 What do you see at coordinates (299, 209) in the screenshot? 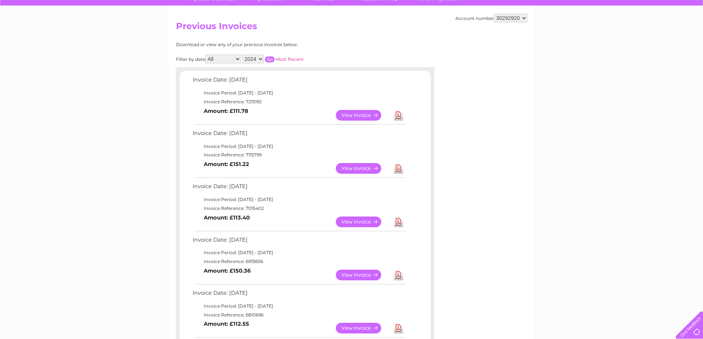
I see `td: Invoice Reference: 7015402` at bounding box center [299, 209].